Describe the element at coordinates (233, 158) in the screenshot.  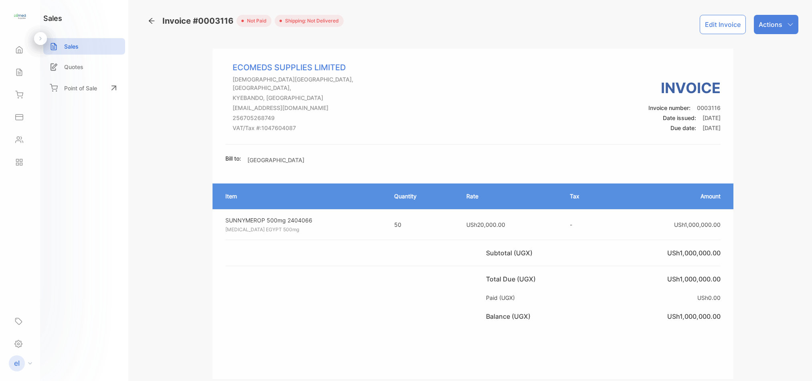
I see `p: Bill to:` at that location.